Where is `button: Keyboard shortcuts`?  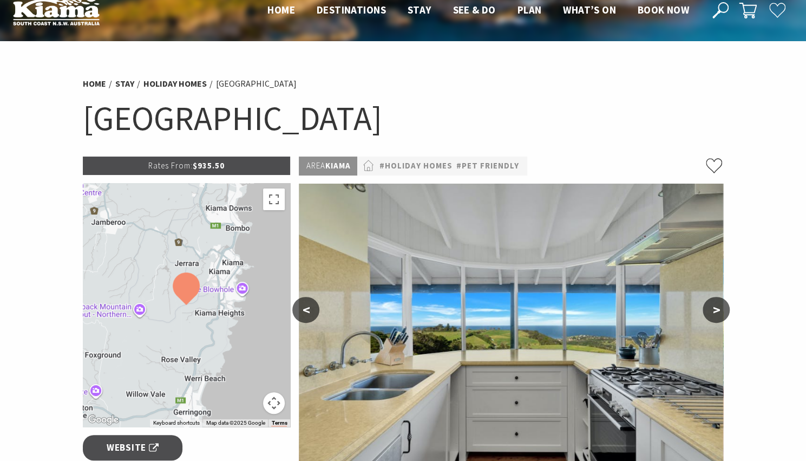
button: Keyboard shortcuts is located at coordinates (176, 423).